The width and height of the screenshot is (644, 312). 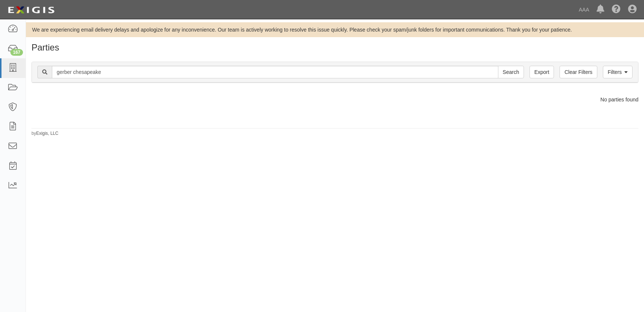 What do you see at coordinates (47, 133) in the screenshot?
I see `a: Exigis, LLC` at bounding box center [47, 133].